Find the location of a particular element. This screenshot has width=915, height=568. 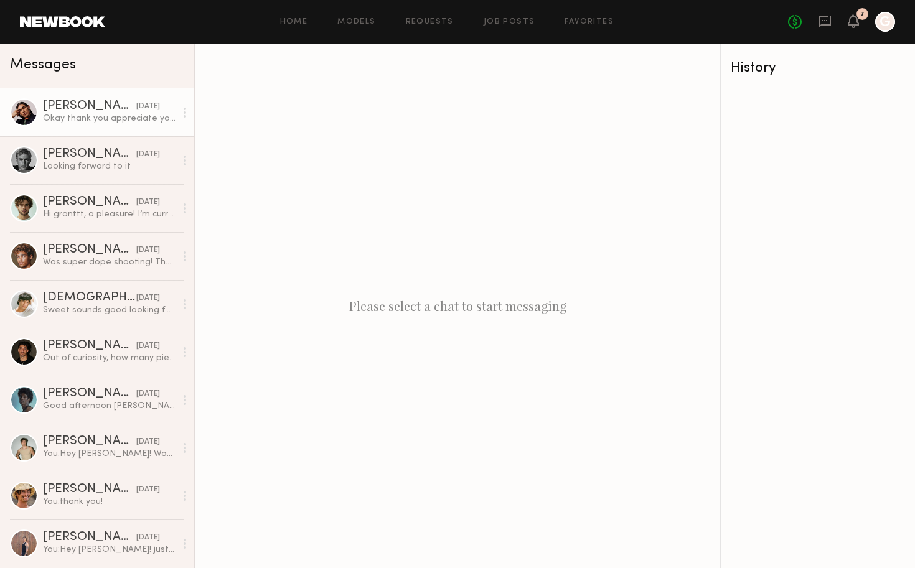

div: Sweet sounds good looking forward!! is located at coordinates (109, 310).